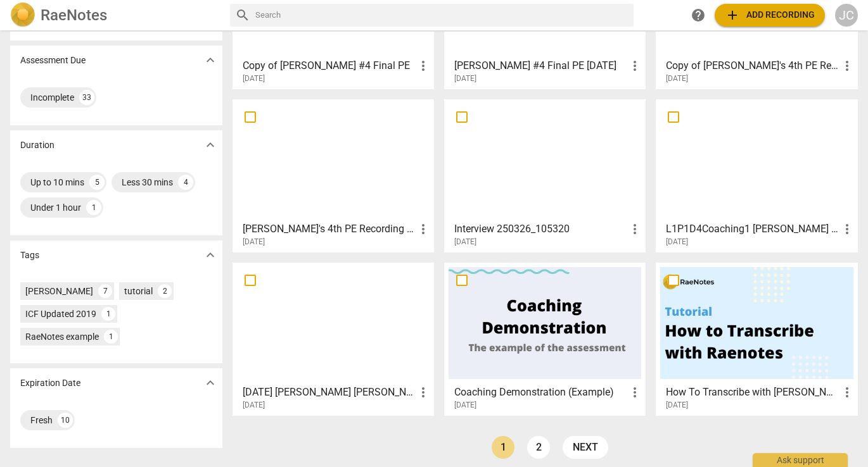 This screenshot has height=467, width=868. What do you see at coordinates (115, 15) in the screenshot?
I see `a: LogoRaeNotes` at bounding box center [115, 15].